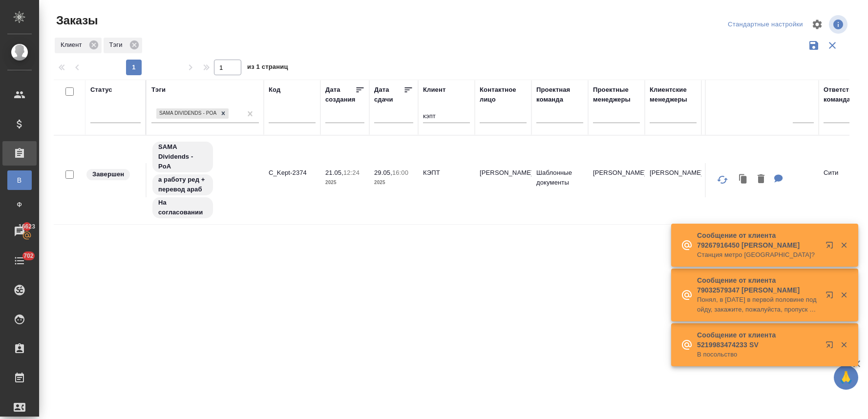 This screenshot has height=419, width=868. I want to click on span: 16623, so click(27, 227).